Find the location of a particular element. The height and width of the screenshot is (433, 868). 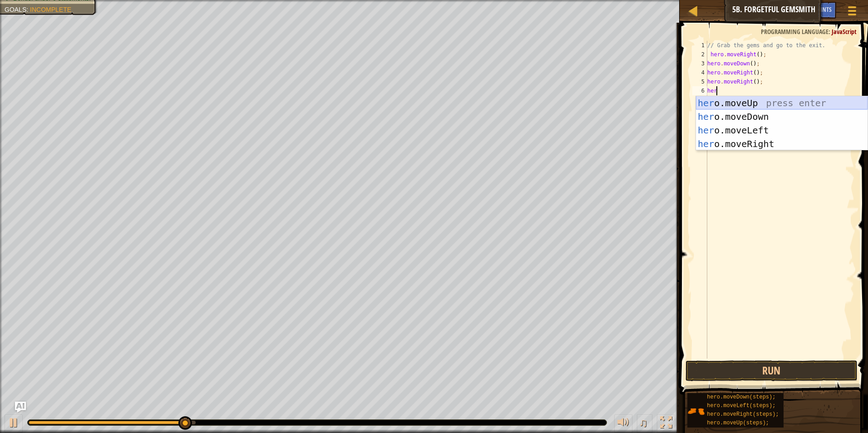

div: 8 is located at coordinates (700, 108).